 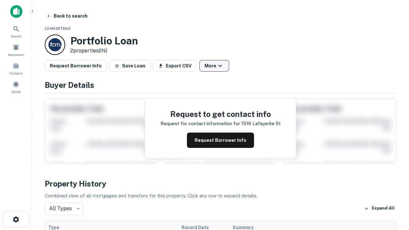 I want to click on p: 2 properties (IN), so click(x=104, y=51).